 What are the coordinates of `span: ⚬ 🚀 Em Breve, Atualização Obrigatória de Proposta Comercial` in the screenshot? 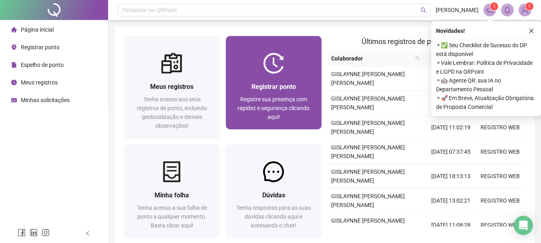 It's located at (486, 103).